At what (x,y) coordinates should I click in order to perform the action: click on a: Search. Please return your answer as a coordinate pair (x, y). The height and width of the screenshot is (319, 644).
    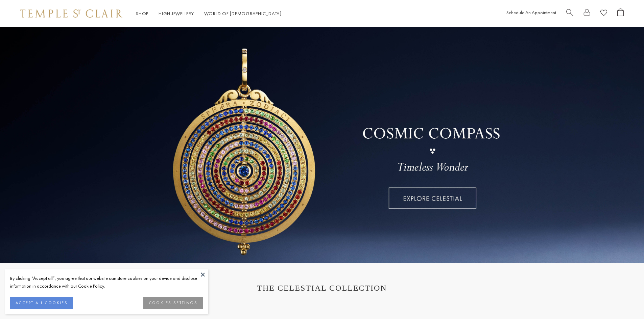
    Looking at the image, I should click on (570, 13).